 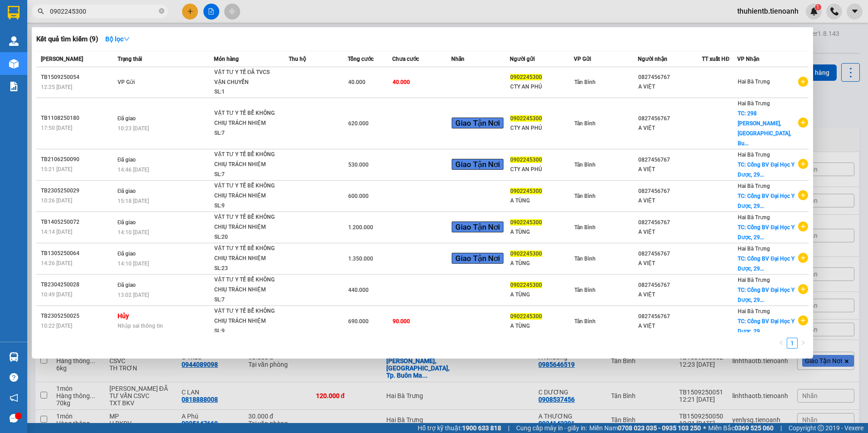 What do you see at coordinates (522, 59) in the screenshot?
I see `span: Người gửi` at bounding box center [522, 59].